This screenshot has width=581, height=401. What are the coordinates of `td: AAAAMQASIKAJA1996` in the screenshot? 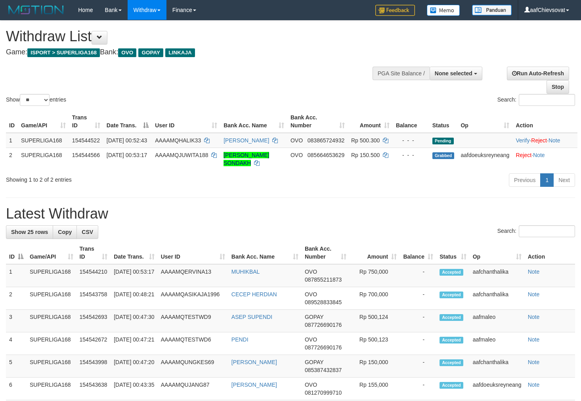 It's located at (193, 298).